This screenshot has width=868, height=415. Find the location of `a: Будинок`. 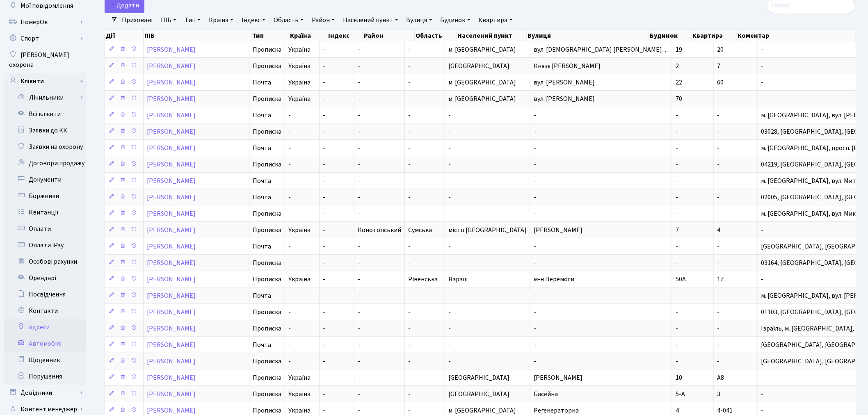

a: Будинок is located at coordinates (456, 20).